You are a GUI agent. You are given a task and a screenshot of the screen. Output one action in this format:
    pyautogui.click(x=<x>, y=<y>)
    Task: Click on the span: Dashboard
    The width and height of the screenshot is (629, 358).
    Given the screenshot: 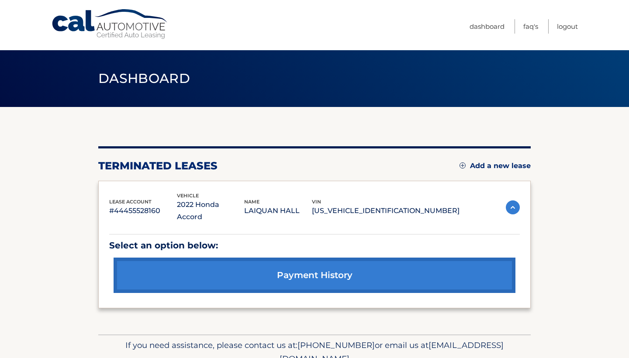 What is the action you would take?
    pyautogui.click(x=144, y=78)
    